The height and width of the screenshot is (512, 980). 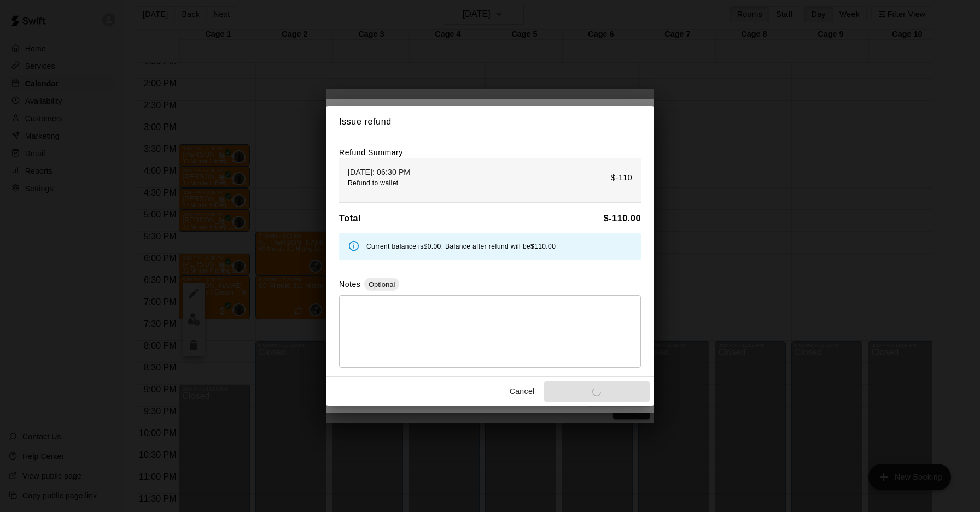 I want to click on label: Refund Summary, so click(x=370, y=152).